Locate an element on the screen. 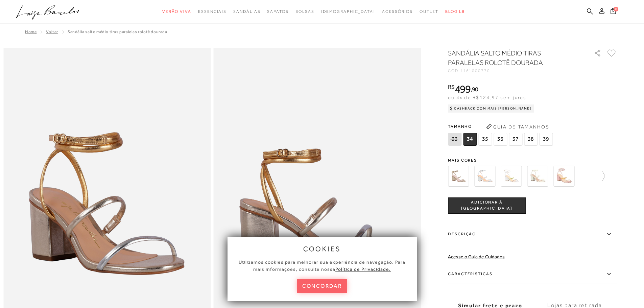 The height and width of the screenshot is (308, 644). span: Tamanho is located at coordinates (501, 126).